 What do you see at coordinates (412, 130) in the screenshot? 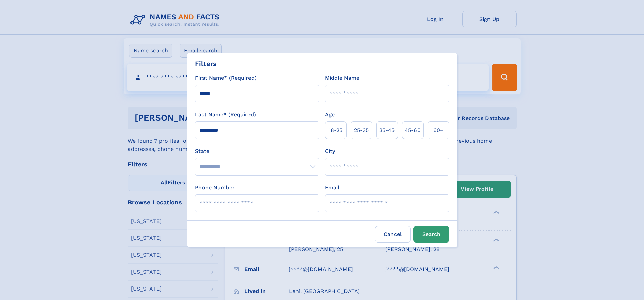
I see `span: 45‑60` at bounding box center [412, 130].